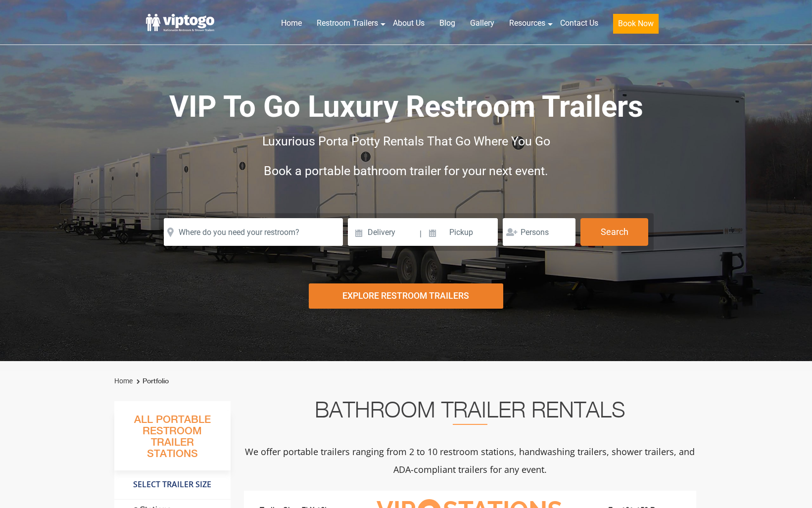  What do you see at coordinates (579, 23) in the screenshot?
I see `a: Contact Us` at bounding box center [579, 23].